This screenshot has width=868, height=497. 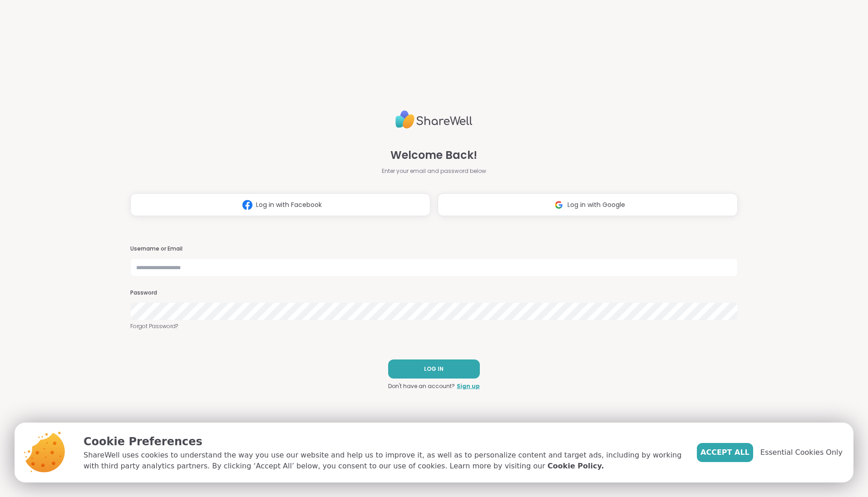 What do you see at coordinates (576, 466) in the screenshot?
I see `a: Cookie Policy.` at bounding box center [576, 466].